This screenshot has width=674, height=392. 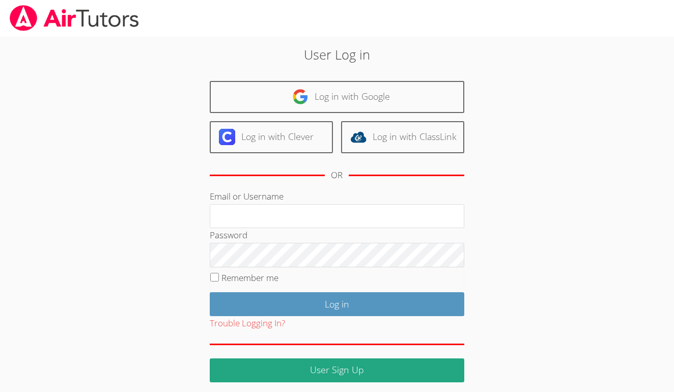 I want to click on label: Remember me, so click(x=250, y=277).